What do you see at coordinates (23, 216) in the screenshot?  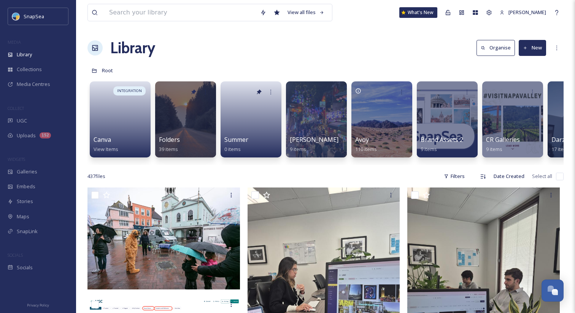 I see `span: Maps` at bounding box center [23, 216].